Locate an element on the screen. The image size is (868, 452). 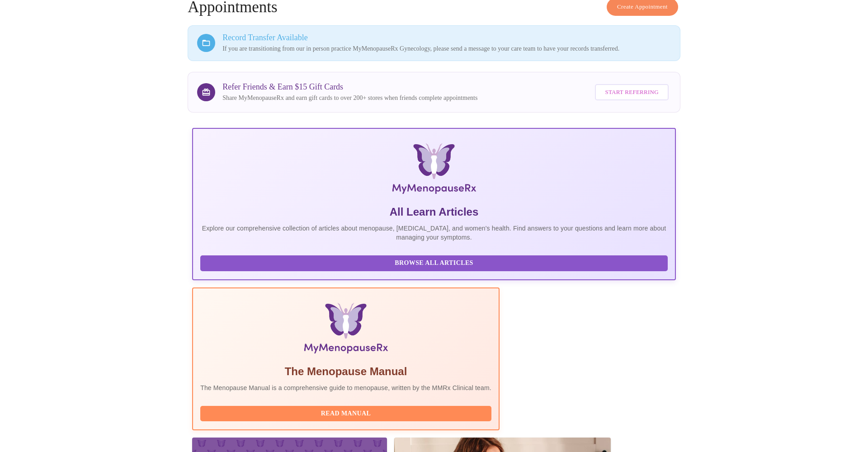
button: Browse All Articles is located at coordinates (434, 263).